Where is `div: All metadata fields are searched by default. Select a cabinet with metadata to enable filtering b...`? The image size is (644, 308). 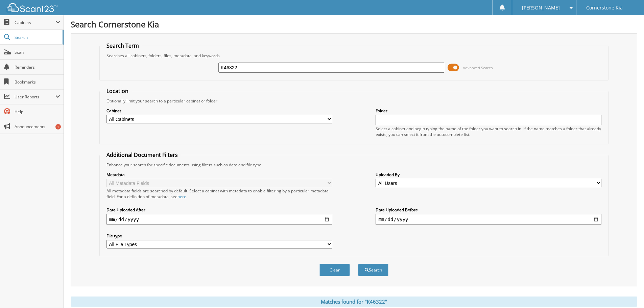
div: All metadata fields are searched by default. Select a cabinet with metadata to enable filtering b... is located at coordinates (219, 194).